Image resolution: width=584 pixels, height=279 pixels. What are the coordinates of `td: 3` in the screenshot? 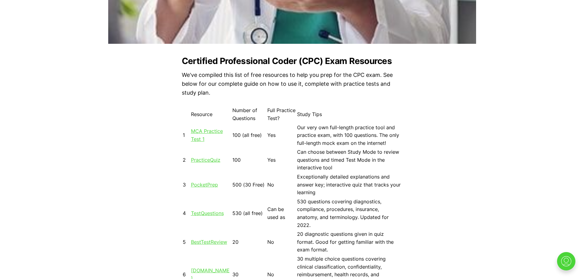 It's located at (186, 185).